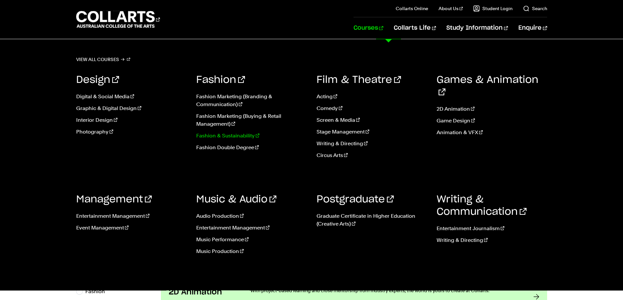 The width and height of the screenshot is (623, 300). Describe the element at coordinates (131, 132) in the screenshot. I see `a: Photography` at that location.